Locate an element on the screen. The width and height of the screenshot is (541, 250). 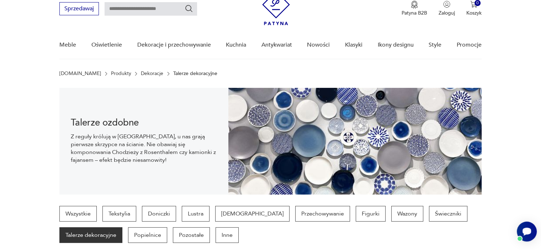
p: Świeczniki is located at coordinates (448, 214).